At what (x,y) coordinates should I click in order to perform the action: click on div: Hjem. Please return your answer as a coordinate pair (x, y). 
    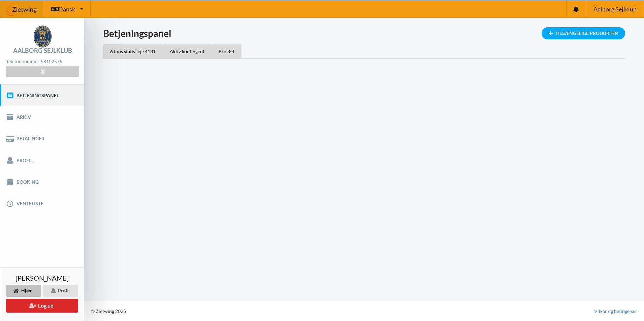
    Looking at the image, I should click on (24, 291).